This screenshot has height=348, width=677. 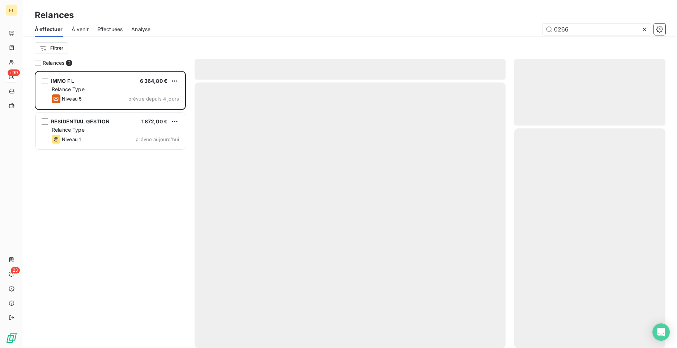 What do you see at coordinates (154, 121) in the screenshot?
I see `span: 1 872,00 €` at bounding box center [154, 121].